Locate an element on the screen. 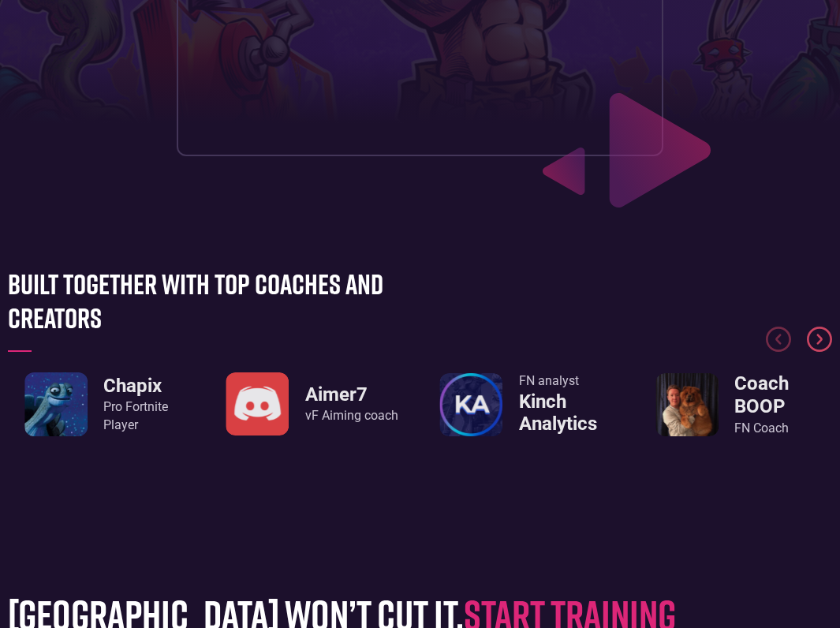 This screenshot has height=628, width=840. a: FN analystKinch Analytics is located at coordinates (528, 404).